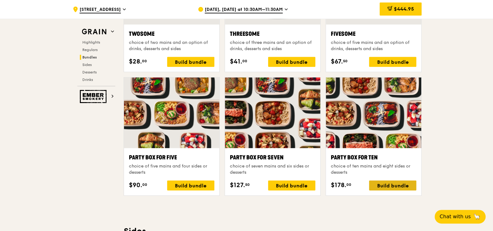  I want to click on span: Regulars, so click(90, 50).